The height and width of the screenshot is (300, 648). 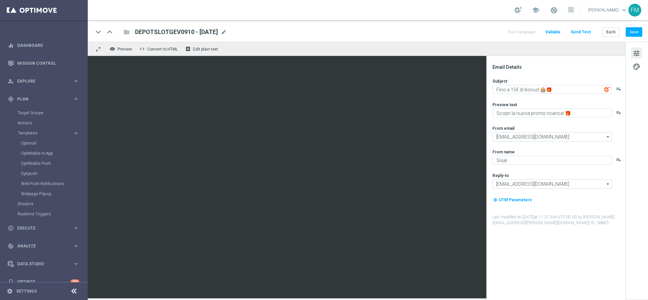 What do you see at coordinates (44, 229) in the screenshot?
I see `div: play_circle_outline Execute keyboard_arrow_right` at bounding box center [44, 229].